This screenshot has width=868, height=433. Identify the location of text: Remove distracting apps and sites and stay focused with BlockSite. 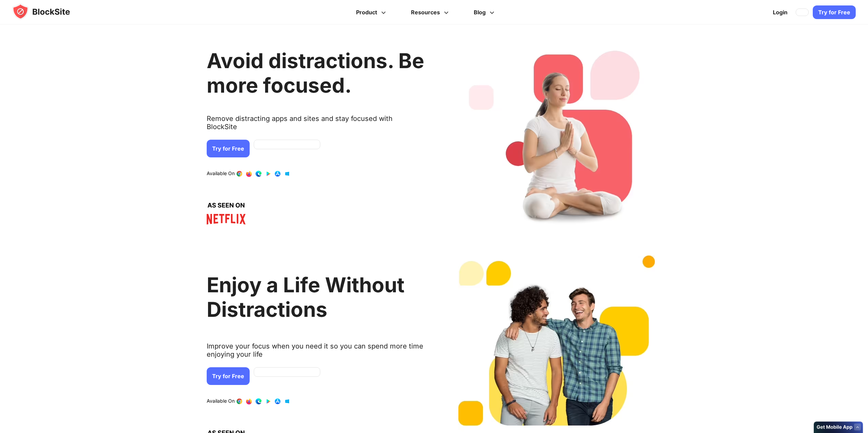
(316, 125).